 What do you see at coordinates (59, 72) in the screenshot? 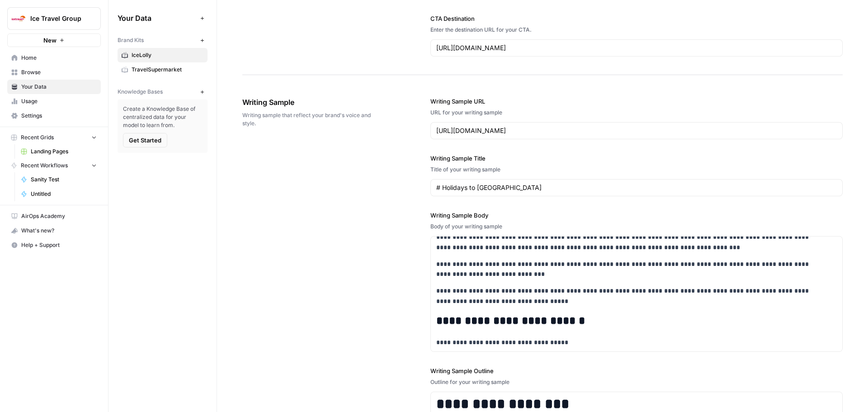
I see `span: Browse` at bounding box center [59, 72].